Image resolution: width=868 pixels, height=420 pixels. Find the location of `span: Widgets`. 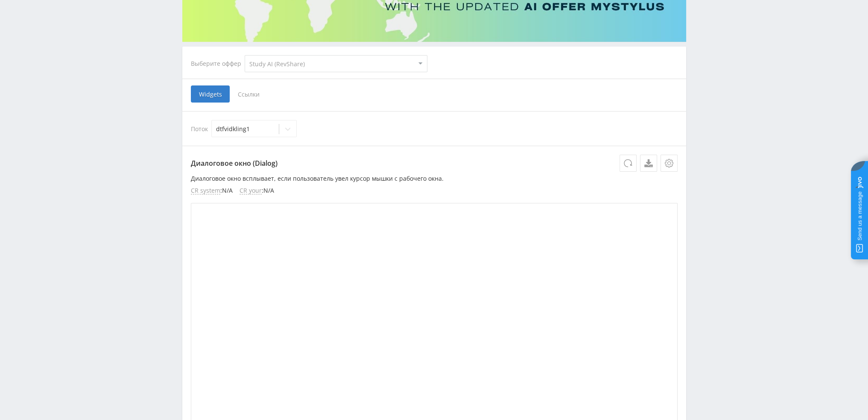

span: Widgets is located at coordinates (210, 94).